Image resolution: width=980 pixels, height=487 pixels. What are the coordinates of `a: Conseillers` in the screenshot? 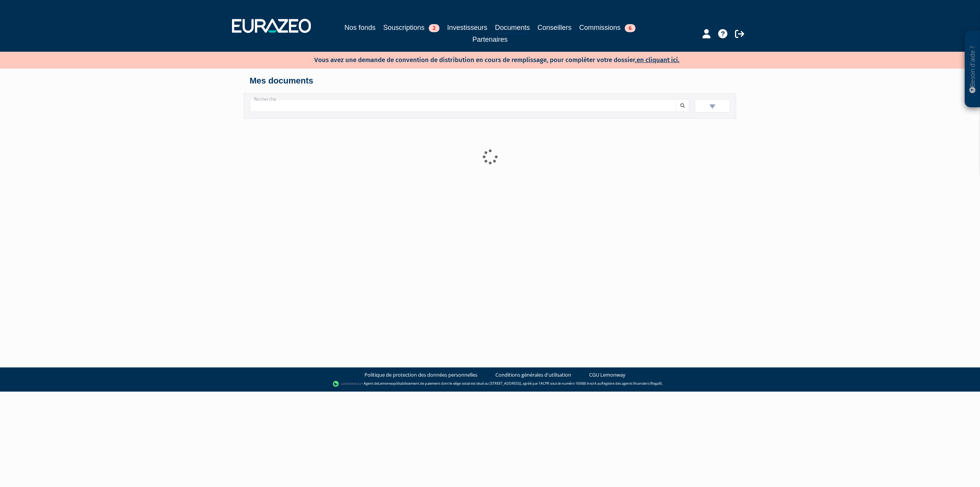 It's located at (554, 28).